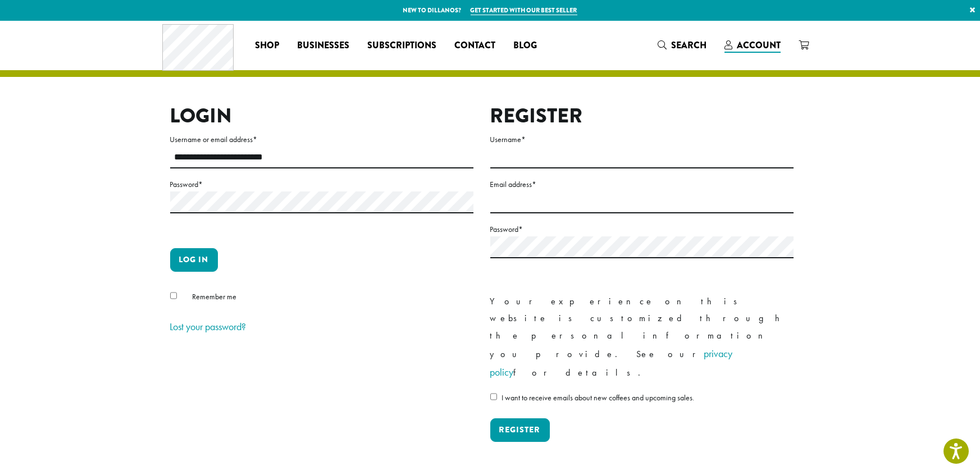 Image resolution: width=980 pixels, height=475 pixels. Describe the element at coordinates (322, 116) in the screenshot. I see `h2: Login` at that location.